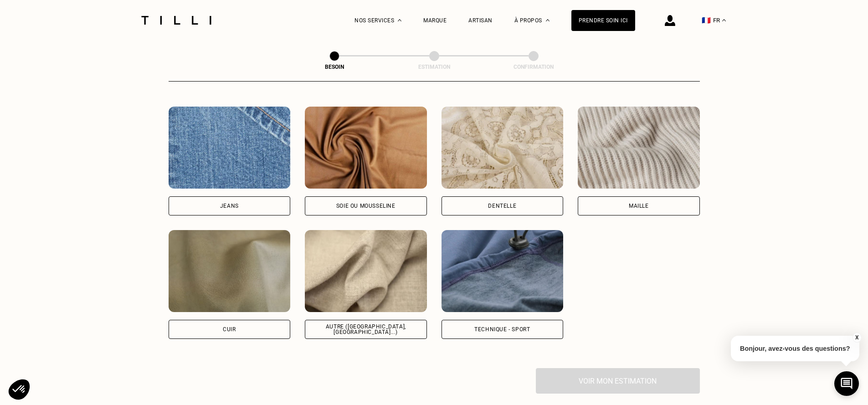  I want to click on a: Prendre soin ici, so click(604, 20).